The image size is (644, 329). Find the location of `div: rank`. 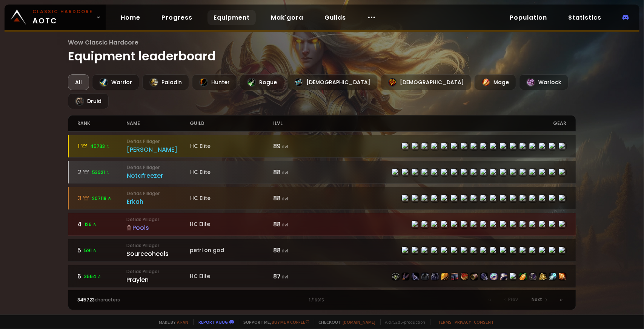

div: rank is located at coordinates (102, 123).